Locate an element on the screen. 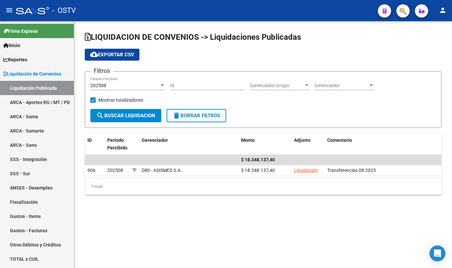  span: 906 is located at coordinates (91, 170).